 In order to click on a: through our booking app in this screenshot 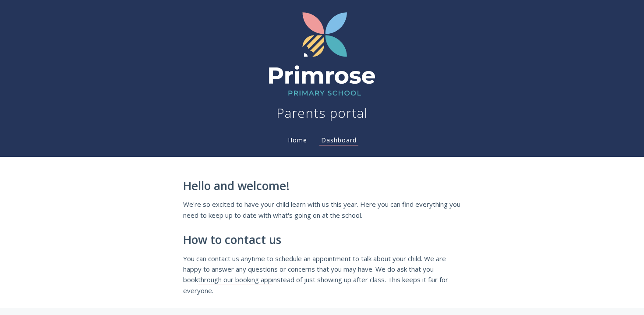, I will do `click(235, 280)`.